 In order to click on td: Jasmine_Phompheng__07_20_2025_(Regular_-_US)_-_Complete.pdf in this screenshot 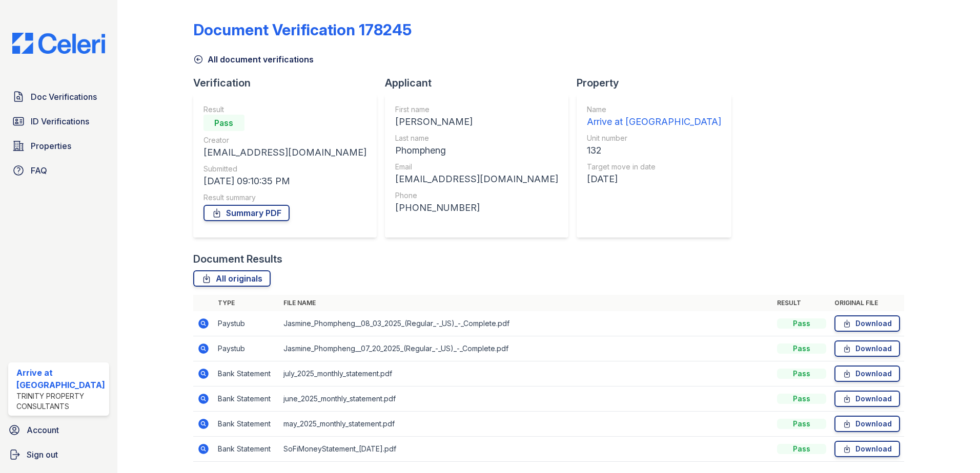, I will do `click(526, 349)`.